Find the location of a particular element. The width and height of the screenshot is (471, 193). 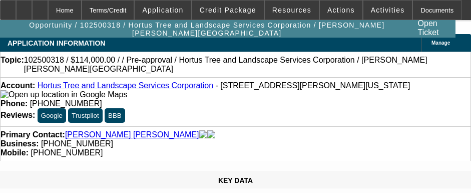

span: Application is located at coordinates (163, 10).